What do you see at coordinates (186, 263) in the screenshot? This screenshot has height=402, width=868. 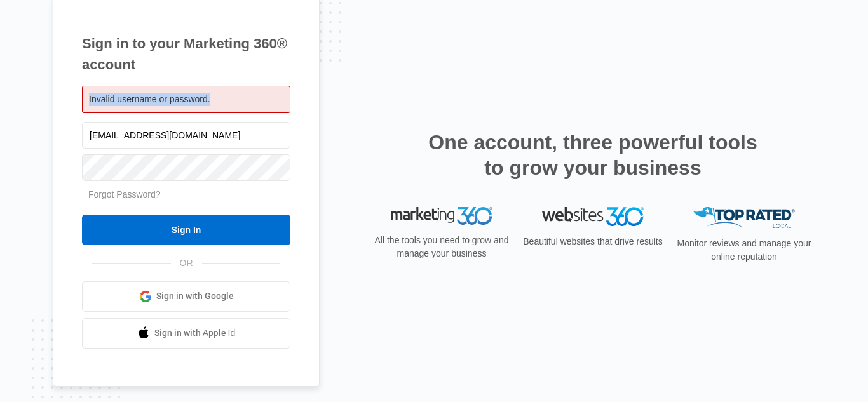 I see `span: OR` at bounding box center [186, 263].